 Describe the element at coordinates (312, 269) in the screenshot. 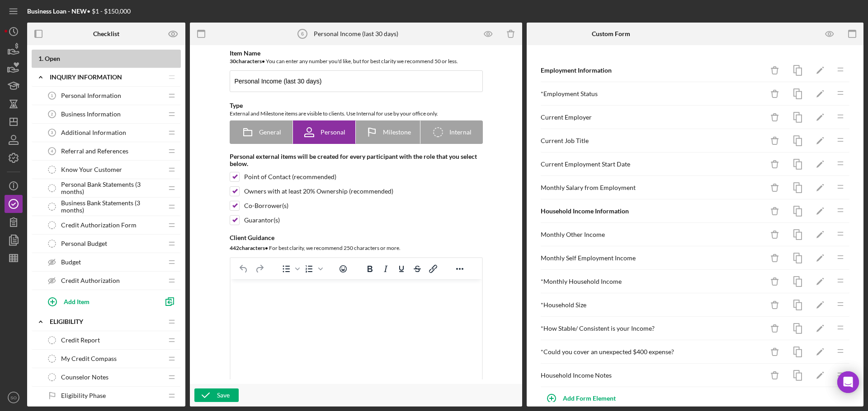

I see `div: Numbered list` at that location.